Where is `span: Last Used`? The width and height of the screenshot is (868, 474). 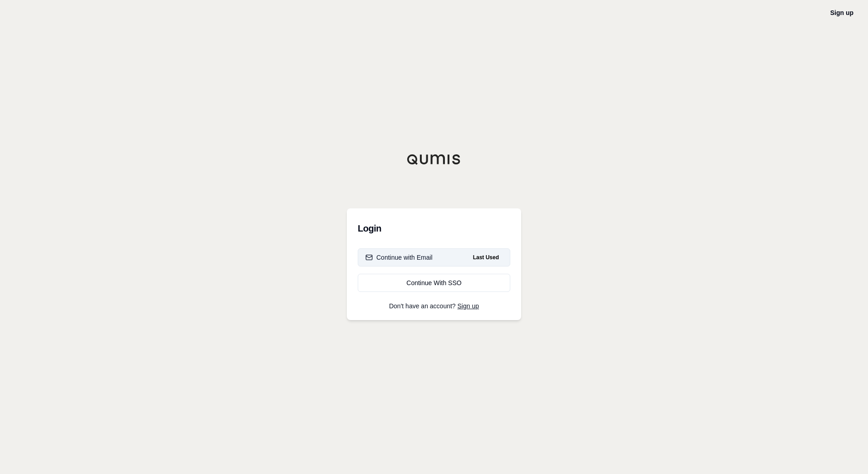
span: Last Used is located at coordinates (486, 257).